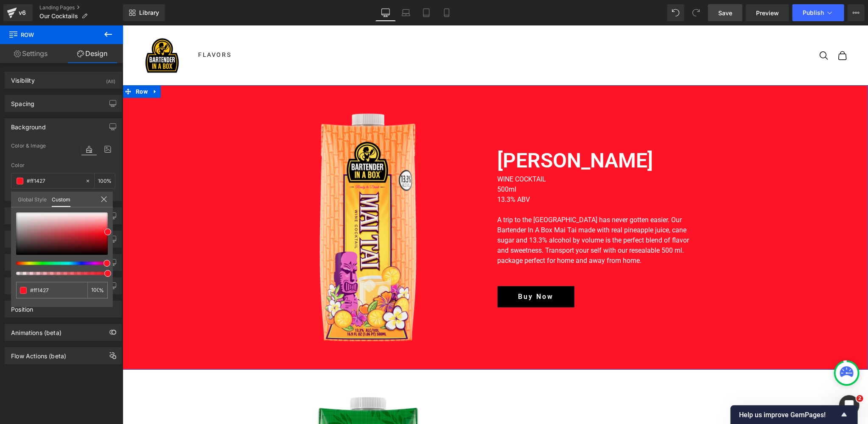 This screenshot has width=868, height=424. What do you see at coordinates (426, 13) in the screenshot?
I see `a: Tablet` at bounding box center [426, 13].